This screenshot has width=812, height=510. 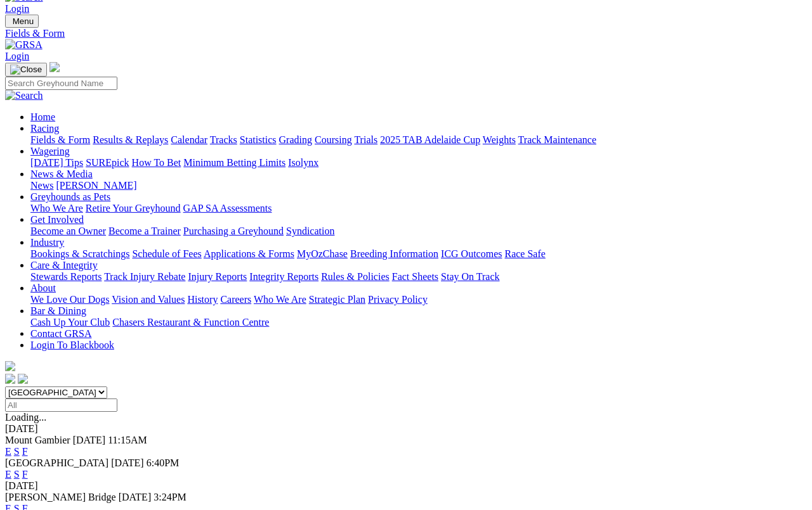 I want to click on a: Get Involved, so click(x=57, y=219).